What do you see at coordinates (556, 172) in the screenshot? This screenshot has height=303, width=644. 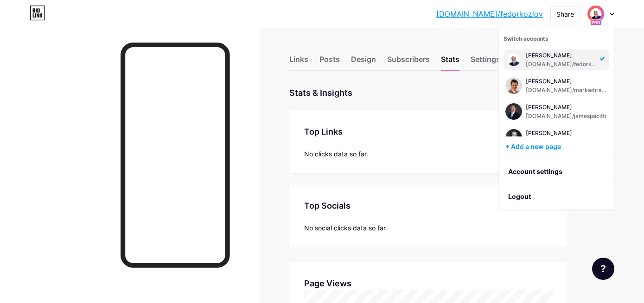 I see `a: Account settings` at bounding box center [556, 172].